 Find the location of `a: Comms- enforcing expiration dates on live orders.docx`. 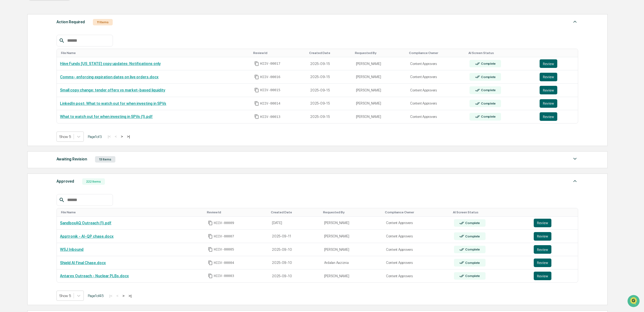

a: Comms- enforcing expiration dates on live orders.docx is located at coordinates (109, 77).